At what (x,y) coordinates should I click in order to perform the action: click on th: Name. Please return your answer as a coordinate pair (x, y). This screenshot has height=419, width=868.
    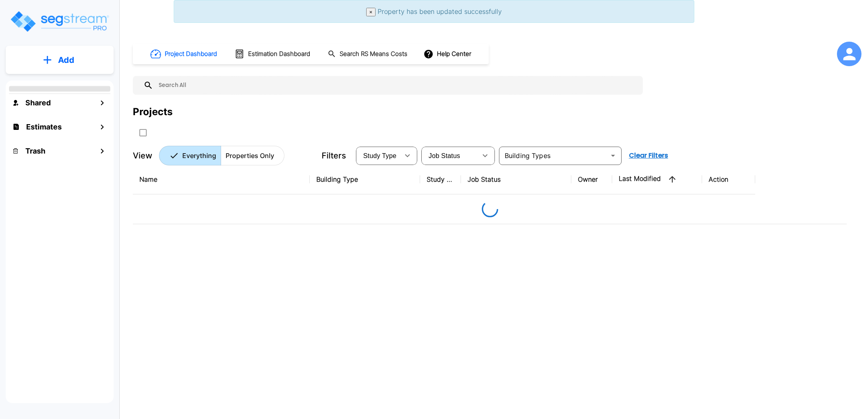
    Looking at the image, I should click on (221, 179).